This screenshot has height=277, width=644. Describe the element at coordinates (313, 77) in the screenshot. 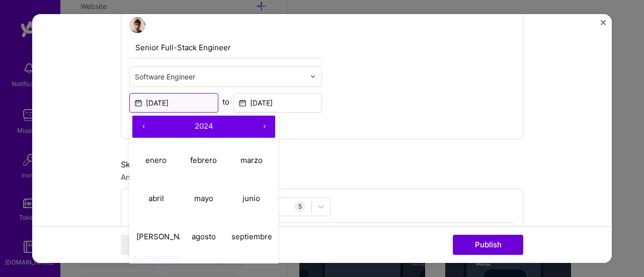

I see `img: drop icon` at that location.